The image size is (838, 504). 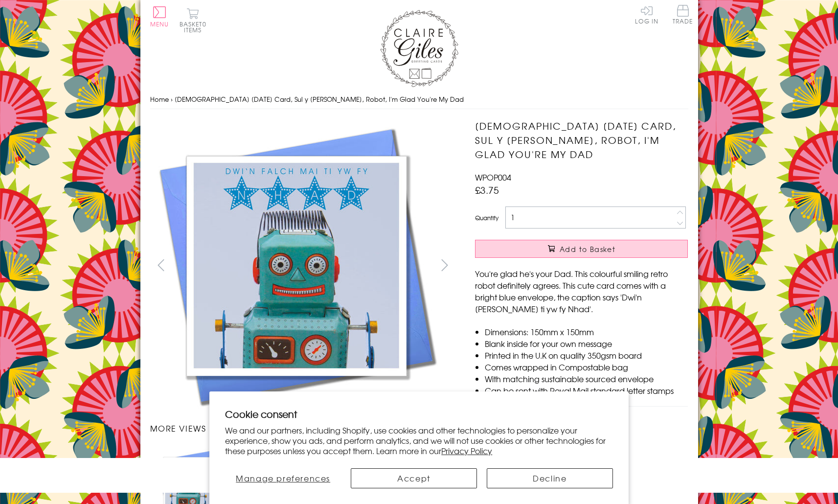 I want to click on li: Blank inside for your own message, so click(x=587, y=343).